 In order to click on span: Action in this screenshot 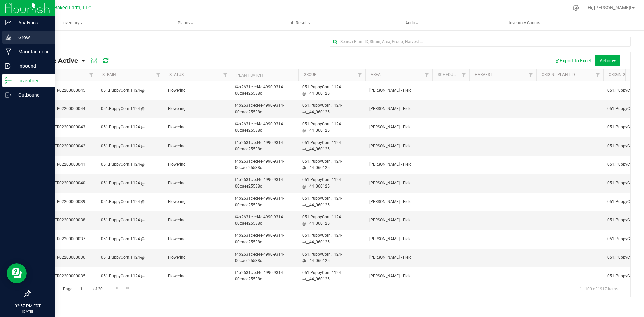, I will do `click(608, 60)`.